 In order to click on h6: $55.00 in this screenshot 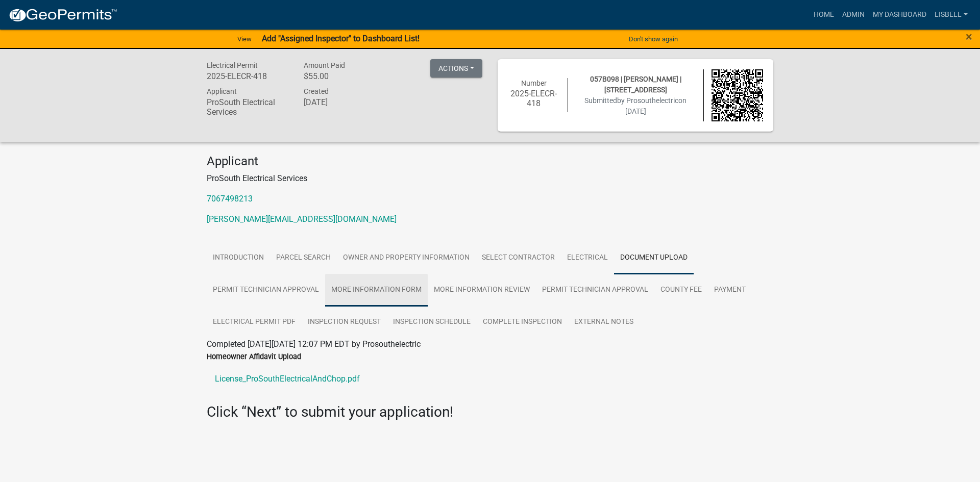, I will do `click(344, 76)`.